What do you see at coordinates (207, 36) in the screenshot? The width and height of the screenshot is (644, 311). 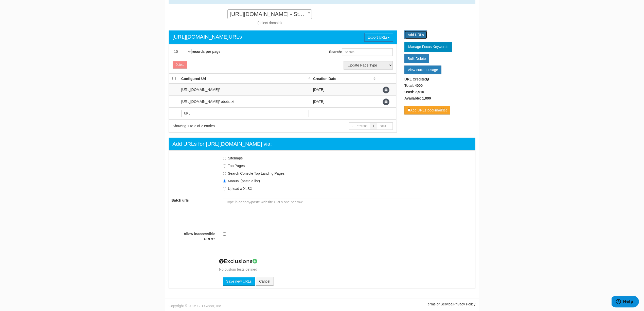 I see `div: URLs` at bounding box center [207, 36].